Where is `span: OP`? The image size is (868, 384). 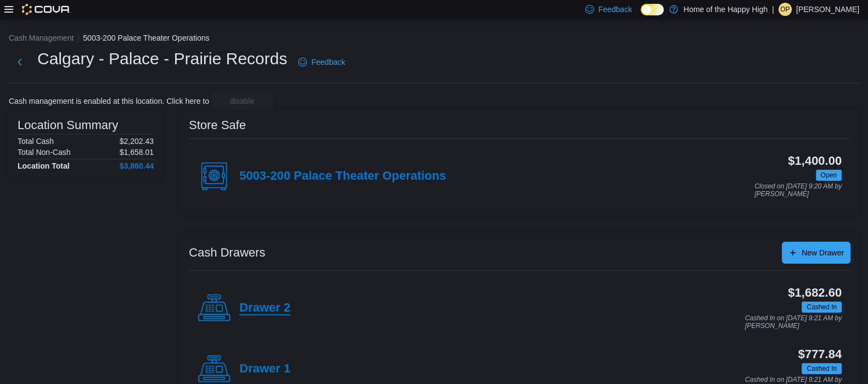
span: OP is located at coordinates (785, 10).